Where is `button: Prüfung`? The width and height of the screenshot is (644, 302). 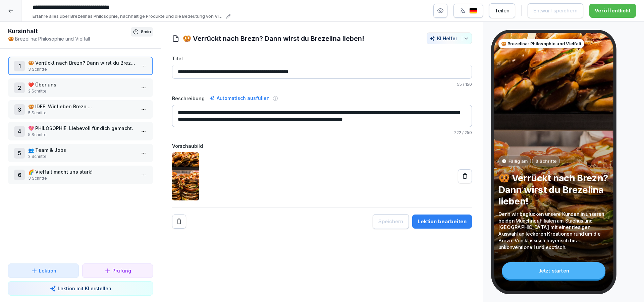 button: Prüfung is located at coordinates (117, 270).